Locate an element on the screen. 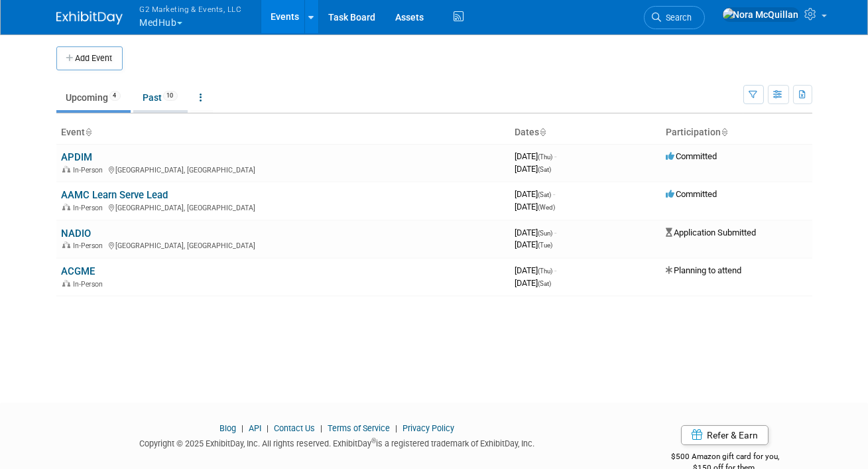 This screenshot has height=469, width=868. a: Upcoming4 is located at coordinates (94, 98).